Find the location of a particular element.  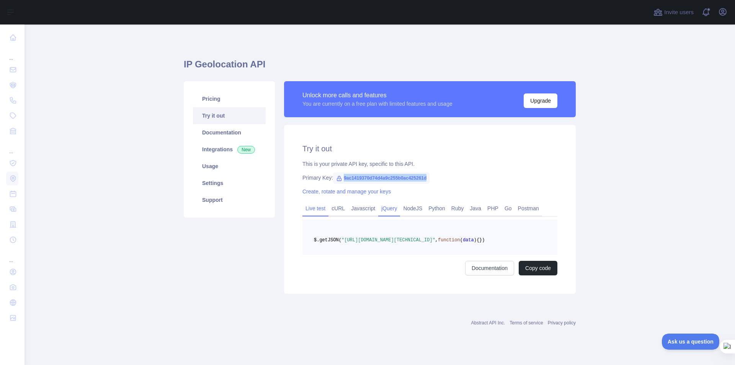

a: Live test is located at coordinates (316, 208).